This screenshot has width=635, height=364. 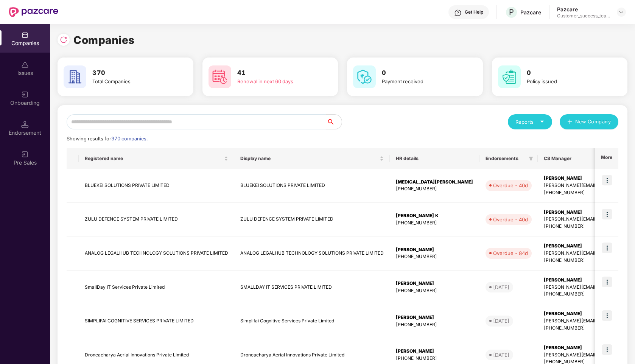 What do you see at coordinates (33, 12) in the screenshot?
I see `img: New Pazcare Logo` at bounding box center [33, 12].